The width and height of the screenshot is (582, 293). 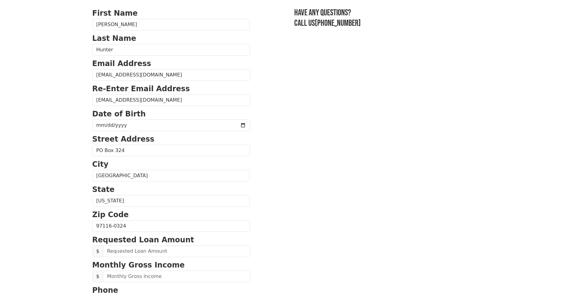 What do you see at coordinates (171, 50) in the screenshot?
I see `input: Last Name` at bounding box center [171, 50].